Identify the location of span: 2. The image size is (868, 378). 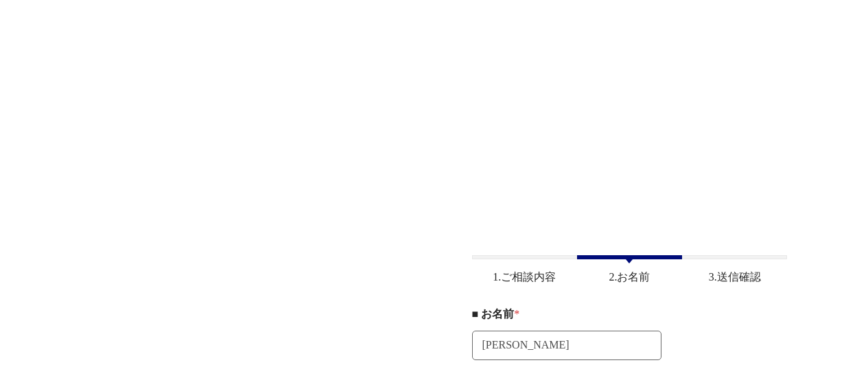
(629, 257).